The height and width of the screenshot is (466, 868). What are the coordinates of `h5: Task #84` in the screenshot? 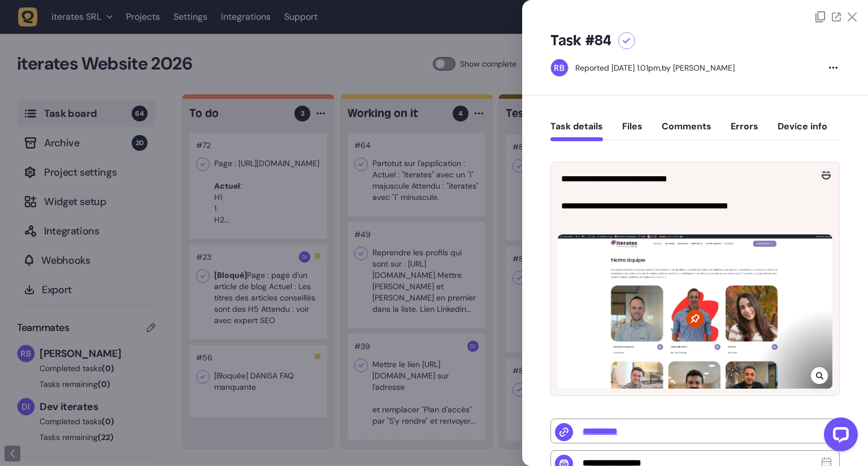 It's located at (580, 41).